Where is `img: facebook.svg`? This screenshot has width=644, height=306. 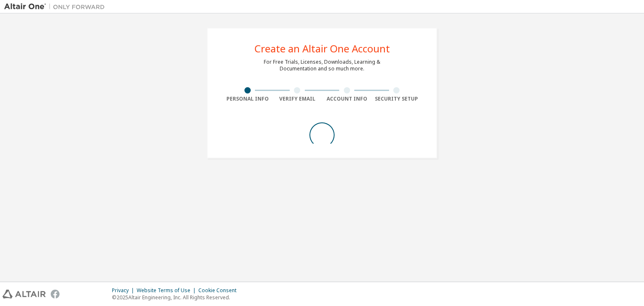 img: facebook.svg is located at coordinates (55, 293).